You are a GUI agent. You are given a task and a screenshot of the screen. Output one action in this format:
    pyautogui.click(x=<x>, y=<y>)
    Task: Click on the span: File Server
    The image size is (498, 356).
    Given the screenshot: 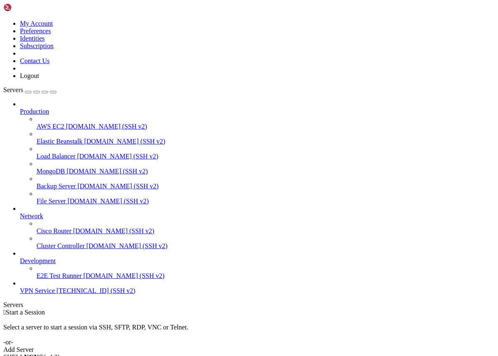 What is the action you would take?
    pyautogui.click(x=51, y=201)
    